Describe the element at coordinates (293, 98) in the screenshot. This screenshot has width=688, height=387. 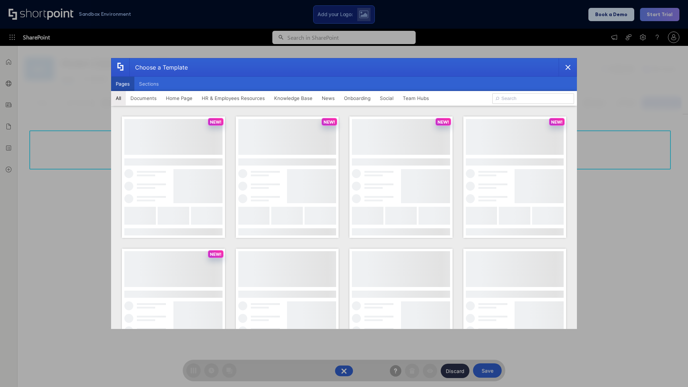
I see `button: Knowledge Base` at that location.